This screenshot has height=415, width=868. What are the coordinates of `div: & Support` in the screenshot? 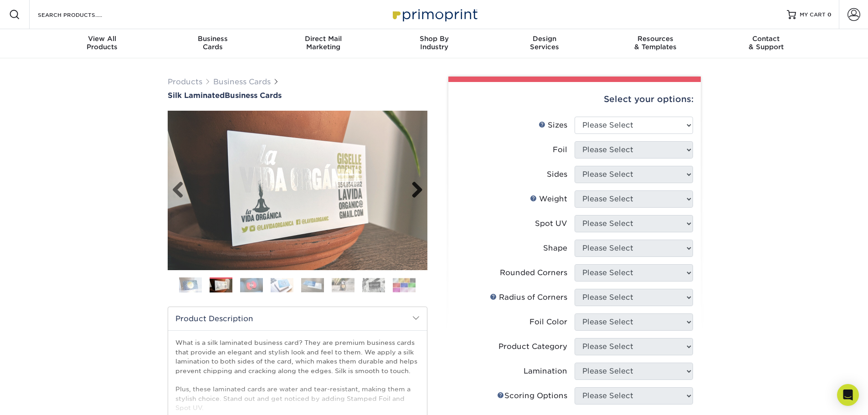 It's located at (765, 43).